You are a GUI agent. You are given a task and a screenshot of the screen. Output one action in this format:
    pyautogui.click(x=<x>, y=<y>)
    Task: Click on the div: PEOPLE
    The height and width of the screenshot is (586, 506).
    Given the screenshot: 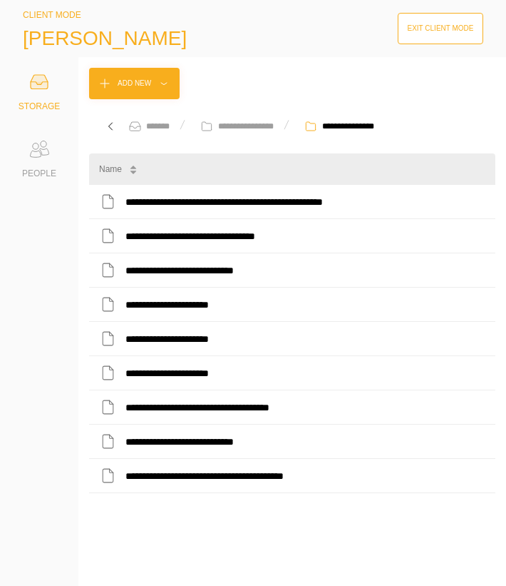 What is the action you would take?
    pyautogui.click(x=39, y=173)
    